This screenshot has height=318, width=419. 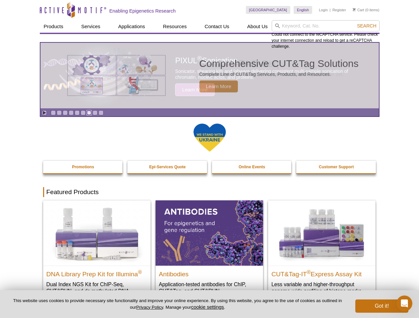 What do you see at coordinates (177, 304) in the screenshot?
I see `p: This website uses cookies to provide necessary site functionality and improve your online experie...` at bounding box center [177, 304].